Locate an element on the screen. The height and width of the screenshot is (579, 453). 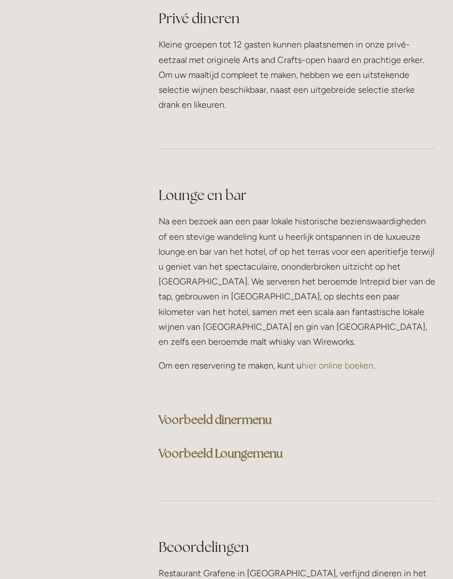
font: Beoordelingen is located at coordinates (204, 547).